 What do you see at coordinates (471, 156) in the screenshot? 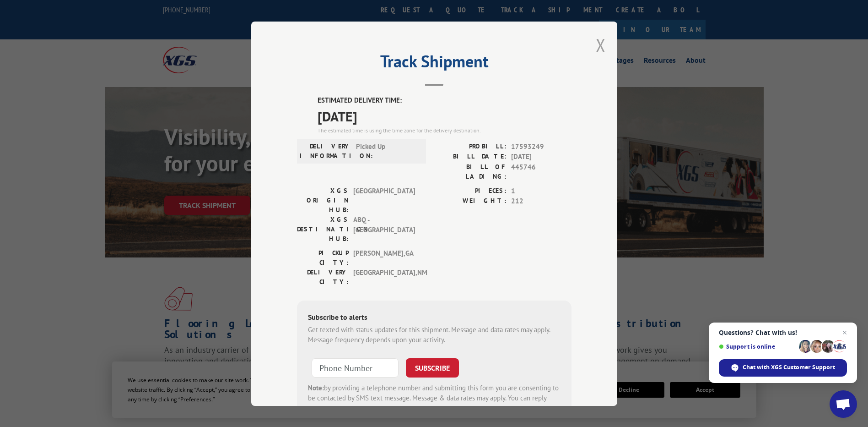
I see `label: BILL DATE:` at bounding box center [471, 156].